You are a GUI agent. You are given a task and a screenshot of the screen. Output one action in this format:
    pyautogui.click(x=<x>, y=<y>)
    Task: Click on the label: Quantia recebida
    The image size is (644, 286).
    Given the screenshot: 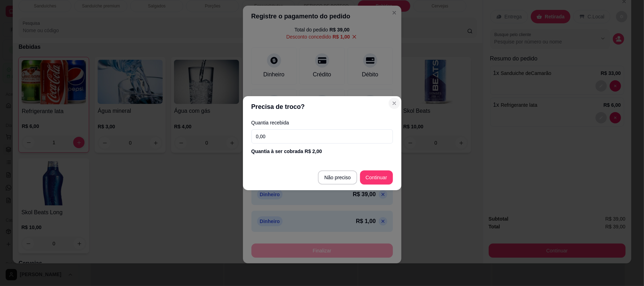 What is the action you would take?
    pyautogui.click(x=322, y=123)
    